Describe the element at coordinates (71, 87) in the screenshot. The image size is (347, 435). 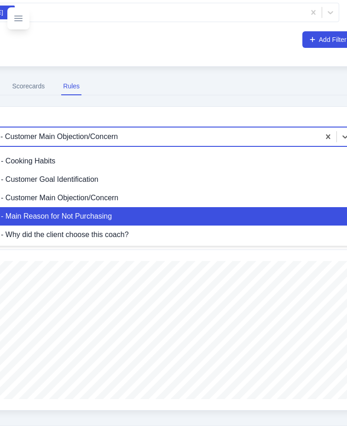
I see `button: Rules` at that location.